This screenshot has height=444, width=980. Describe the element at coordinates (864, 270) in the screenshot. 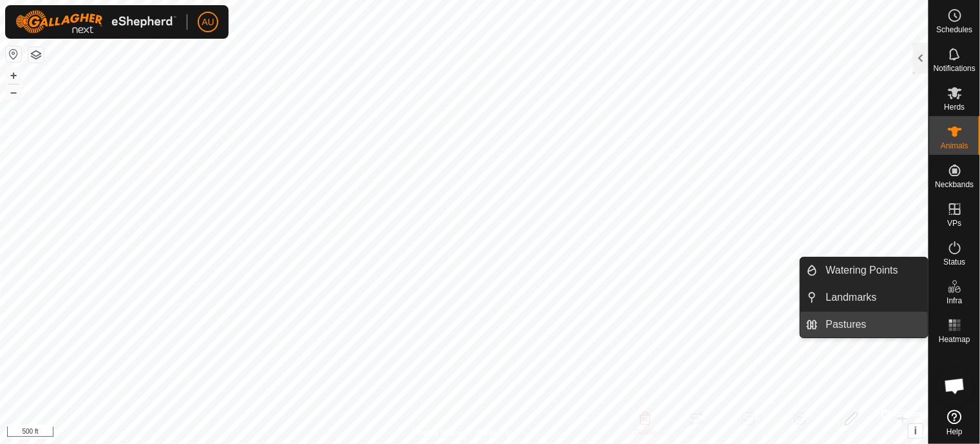

I see `li: Watering Points` at that location.